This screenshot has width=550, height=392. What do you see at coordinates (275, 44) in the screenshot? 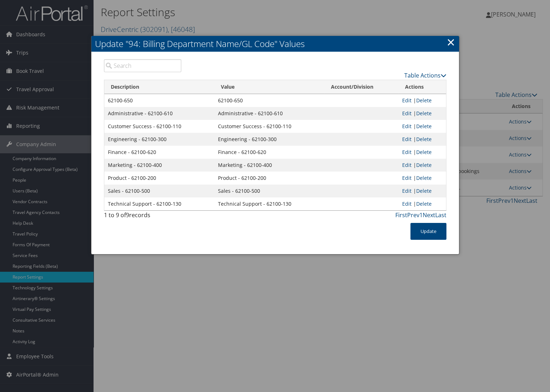
I see `h2: Update "94: Billing Department Name/GL Code" Values` at bounding box center [275, 44].